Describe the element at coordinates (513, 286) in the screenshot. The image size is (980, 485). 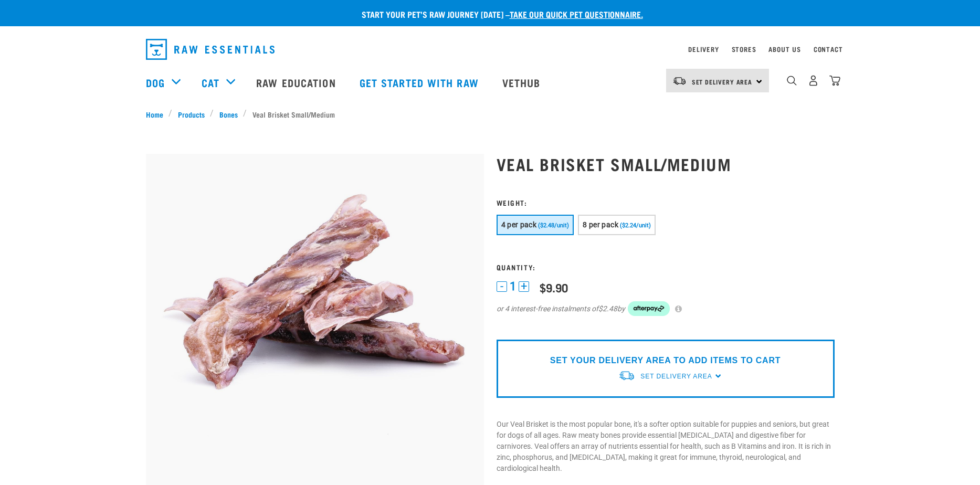
I see `span: 1` at that location.